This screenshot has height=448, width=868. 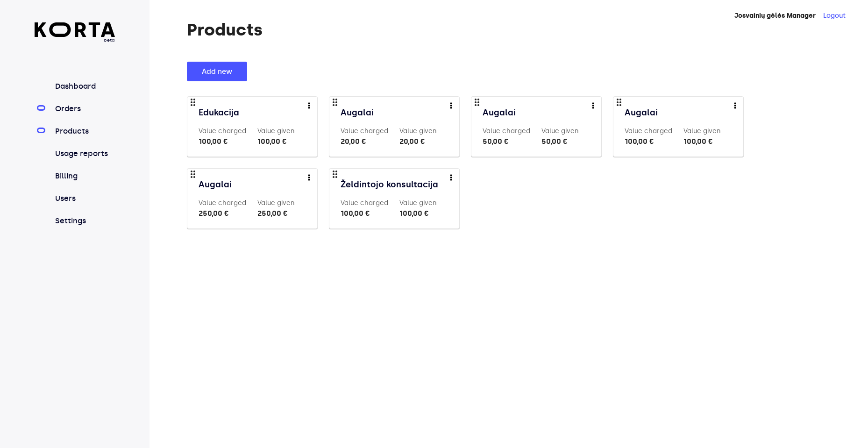 I want to click on a: Edukacija, so click(x=253, y=112).